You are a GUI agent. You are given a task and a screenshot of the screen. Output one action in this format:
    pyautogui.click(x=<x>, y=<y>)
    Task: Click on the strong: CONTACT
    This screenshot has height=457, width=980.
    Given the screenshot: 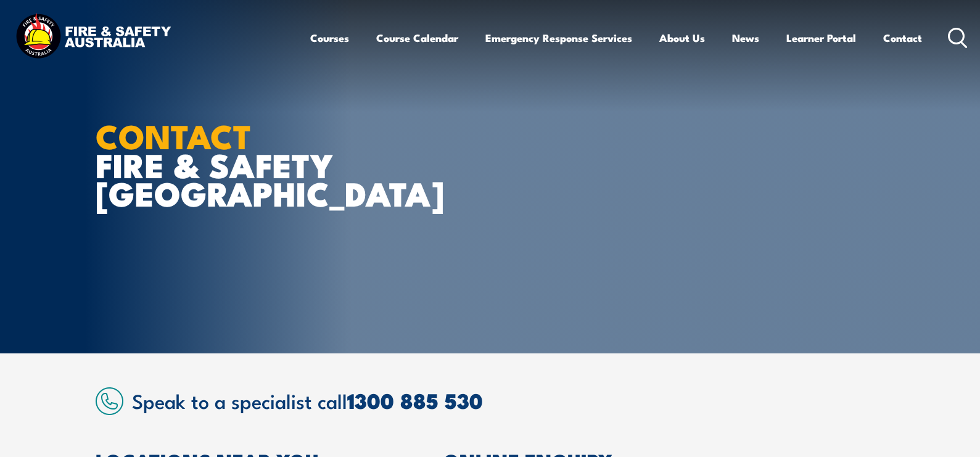 What is the action you would take?
    pyautogui.click(x=173, y=135)
    